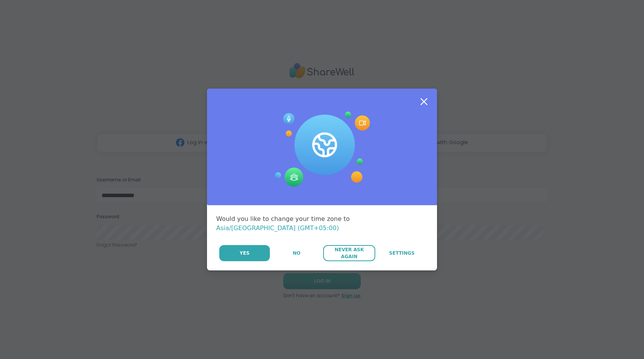  Describe the element at coordinates (296, 253) in the screenshot. I see `button: No` at that location.